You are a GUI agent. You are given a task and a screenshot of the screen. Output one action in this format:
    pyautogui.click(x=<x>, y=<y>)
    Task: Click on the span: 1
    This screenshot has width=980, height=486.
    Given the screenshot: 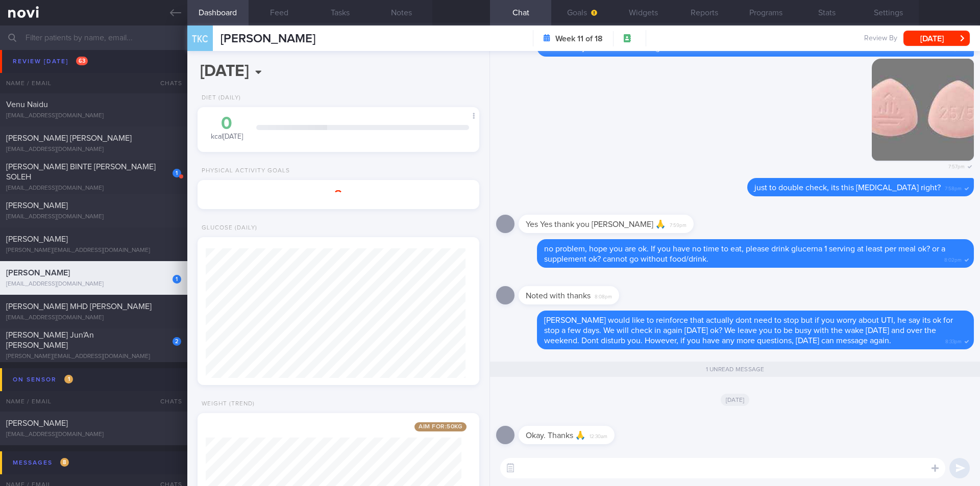 What is the action you would take?
    pyautogui.click(x=68, y=379)
    